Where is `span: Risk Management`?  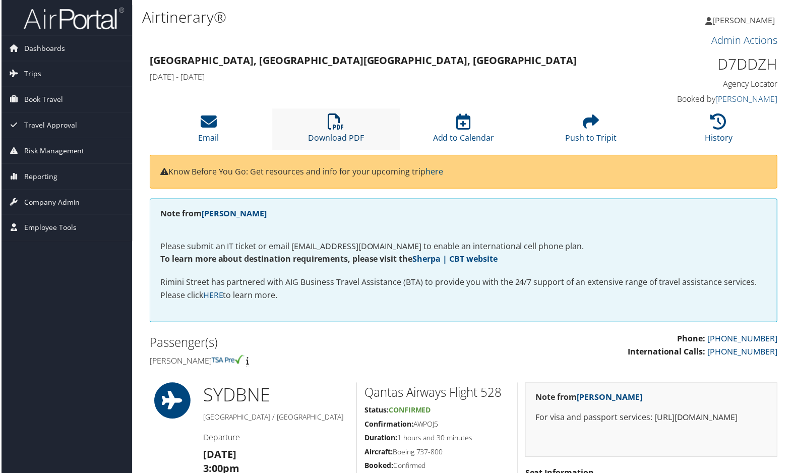
span: Risk Management is located at coordinates (53, 151).